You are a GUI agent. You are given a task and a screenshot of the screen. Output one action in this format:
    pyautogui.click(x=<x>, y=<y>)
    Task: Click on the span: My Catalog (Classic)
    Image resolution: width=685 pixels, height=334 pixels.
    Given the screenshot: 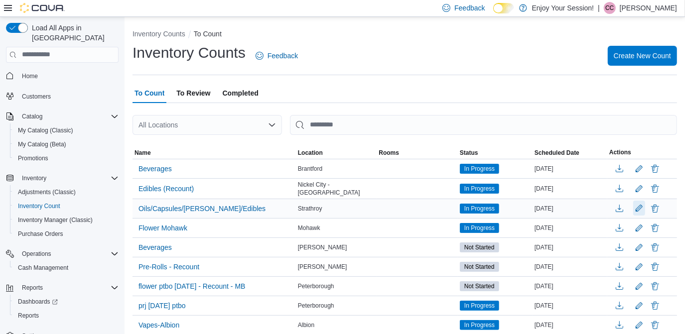 What is the action you would take?
    pyautogui.click(x=45, y=131)
    